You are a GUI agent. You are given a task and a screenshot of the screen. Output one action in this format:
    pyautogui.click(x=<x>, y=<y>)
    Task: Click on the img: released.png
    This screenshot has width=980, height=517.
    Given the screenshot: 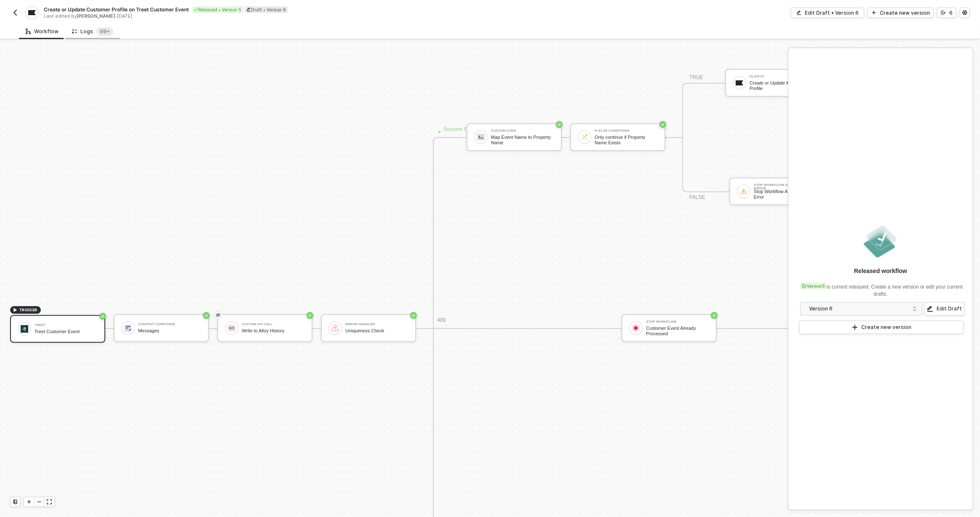 What is the action you would take?
    pyautogui.click(x=880, y=241)
    